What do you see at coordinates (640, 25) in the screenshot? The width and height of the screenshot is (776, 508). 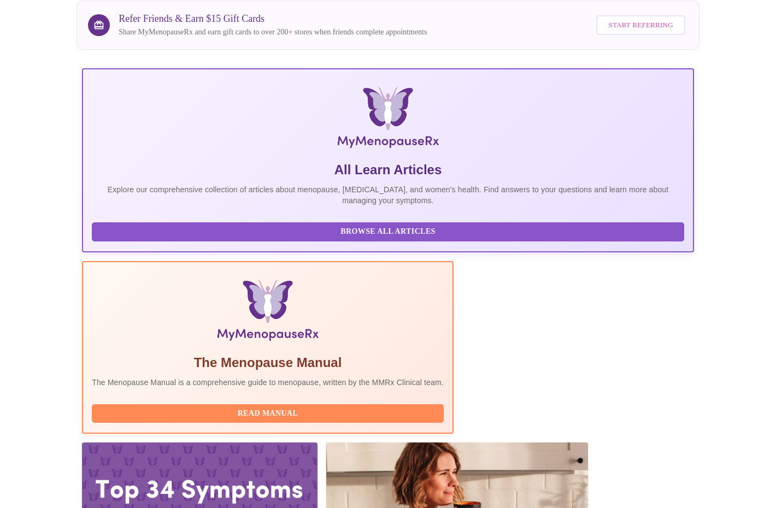 I see `span: Start Referring` at bounding box center [640, 25].